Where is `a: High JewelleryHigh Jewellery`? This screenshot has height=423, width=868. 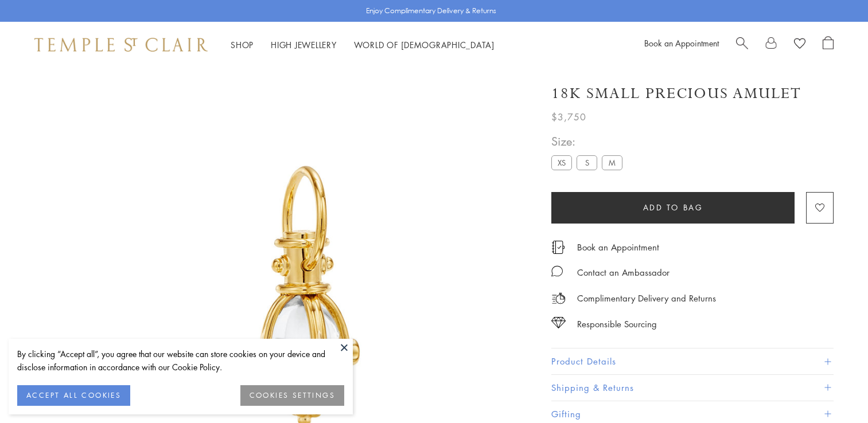 a: High JewelleryHigh Jewellery is located at coordinates (304, 45).